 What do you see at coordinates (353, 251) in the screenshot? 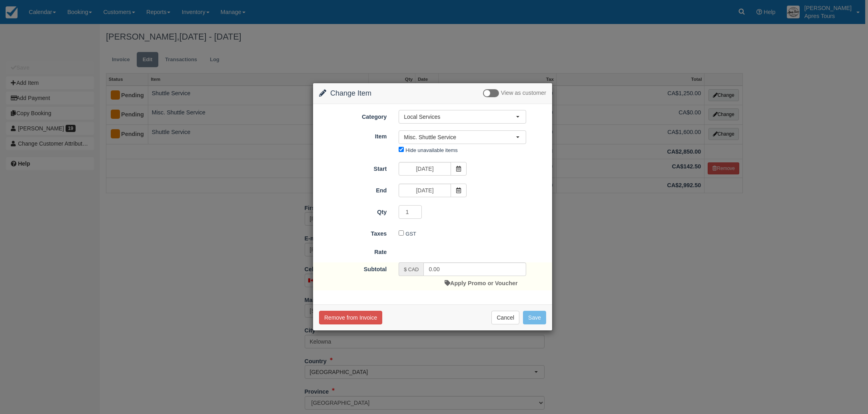
I see `label: Rate` at bounding box center [353, 251].